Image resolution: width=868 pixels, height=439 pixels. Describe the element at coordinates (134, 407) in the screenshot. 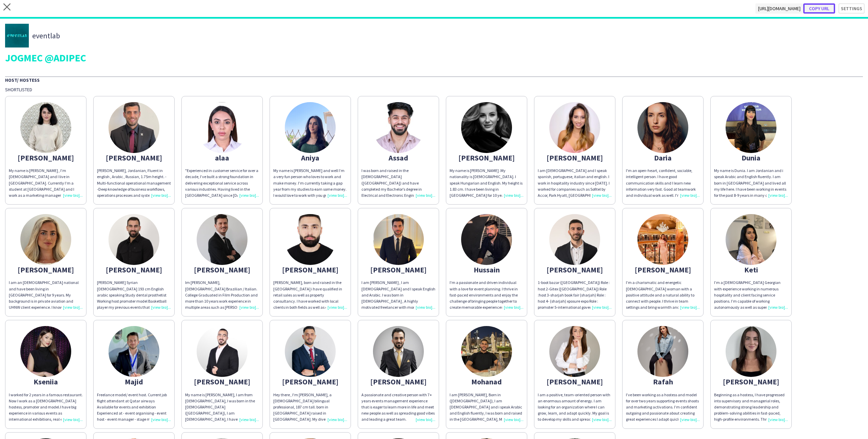

I see `div: Freelance model/ event host. Current job flight attendant at Qatar airways Available for events a...` at that location.